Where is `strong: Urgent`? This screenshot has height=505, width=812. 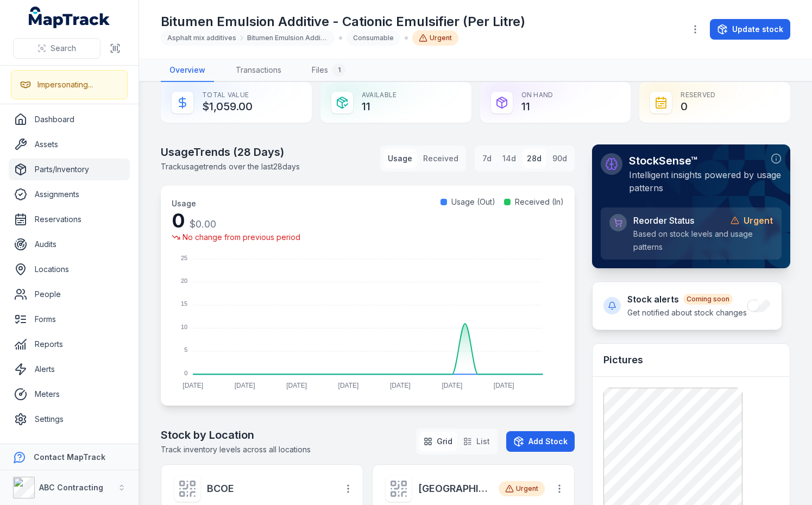 strong: Urgent is located at coordinates (758, 221).